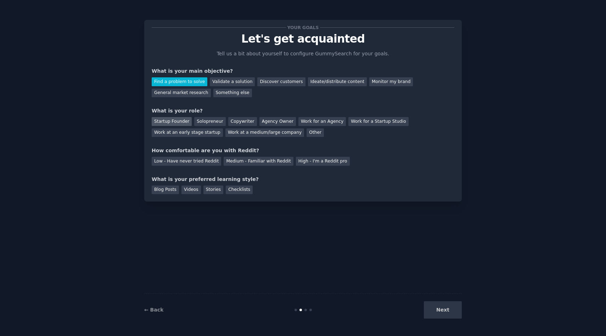  What do you see at coordinates (378, 121) in the screenshot?
I see `div: Work for a Startup Studio` at bounding box center [378, 121].